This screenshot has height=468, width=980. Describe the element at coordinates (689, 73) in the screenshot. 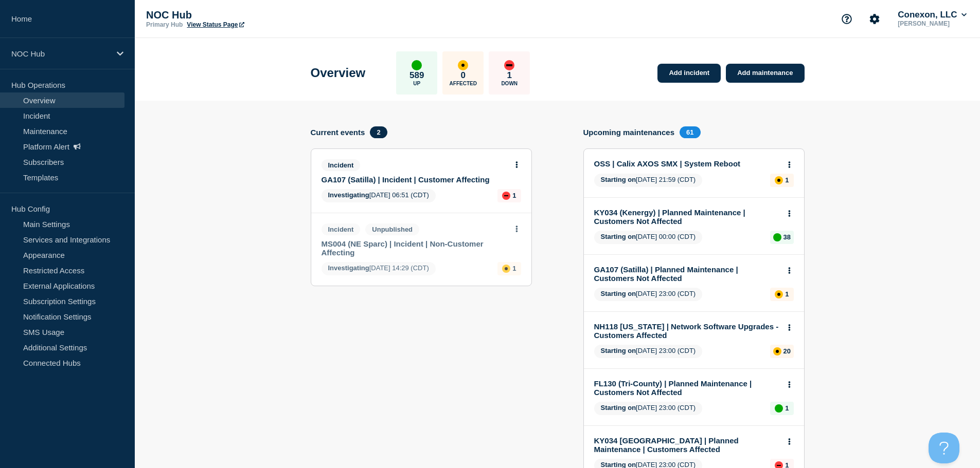

I see `a: Add incident` at that location.